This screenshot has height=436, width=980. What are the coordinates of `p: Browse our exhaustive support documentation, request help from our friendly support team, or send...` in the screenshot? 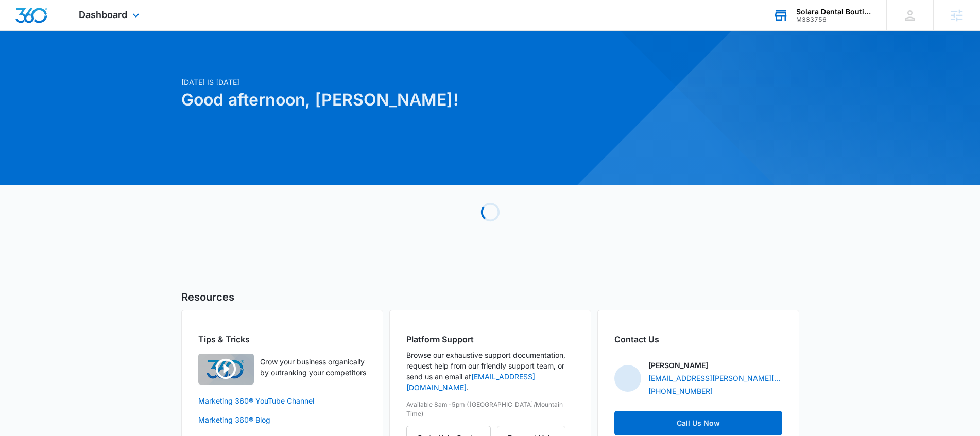 It's located at (490, 371).